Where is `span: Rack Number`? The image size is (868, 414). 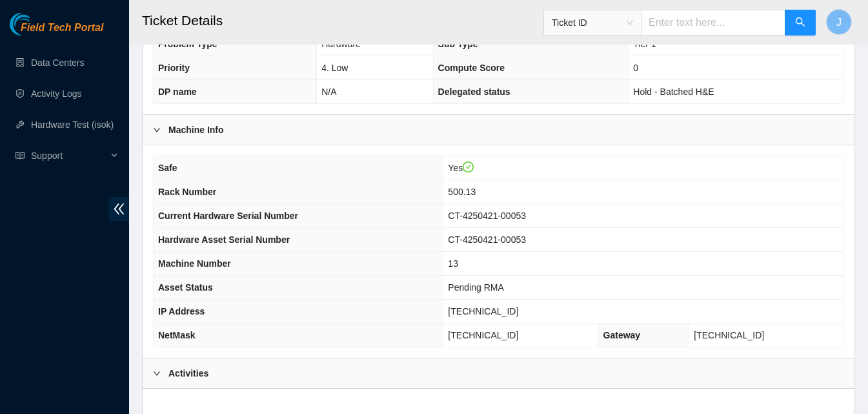 span: Rack Number is located at coordinates (187, 192).